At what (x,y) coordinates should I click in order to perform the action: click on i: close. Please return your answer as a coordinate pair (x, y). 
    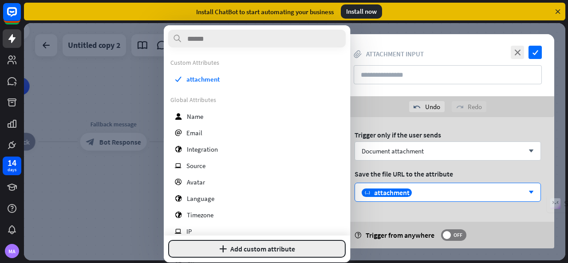
    Looking at the image, I should click on (518, 52).